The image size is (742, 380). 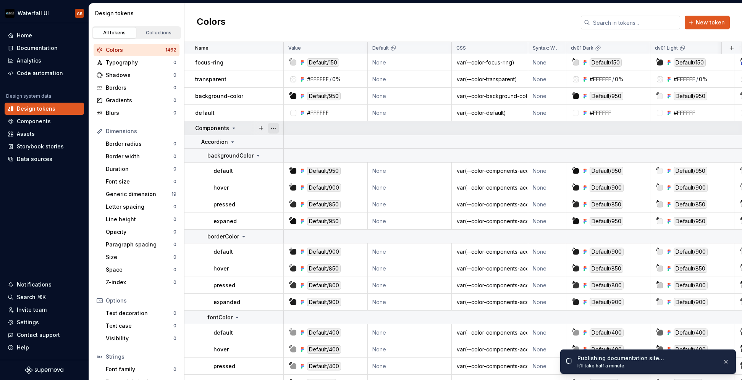 I want to click on a: Visibility0, so click(x=141, y=339).